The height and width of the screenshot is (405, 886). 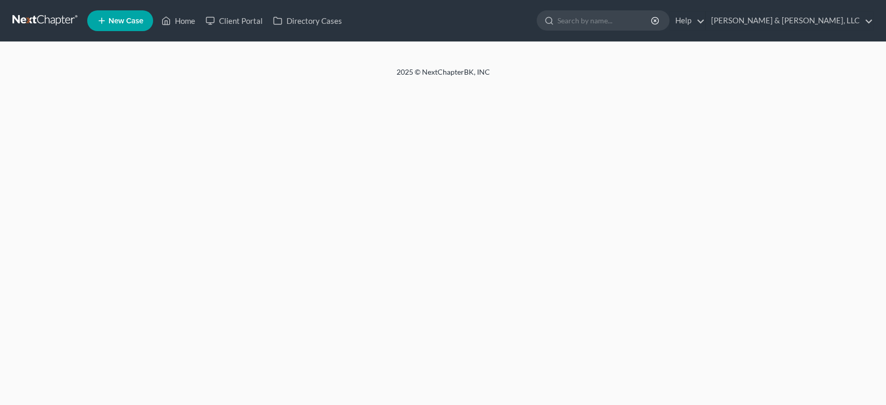 What do you see at coordinates (687, 21) in the screenshot?
I see `a: Help` at bounding box center [687, 21].